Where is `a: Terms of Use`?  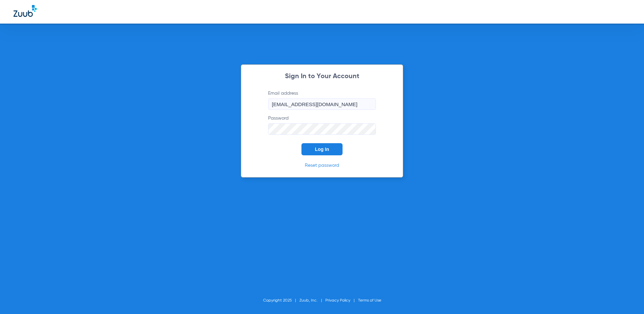 a: Terms of Use is located at coordinates (370, 300).